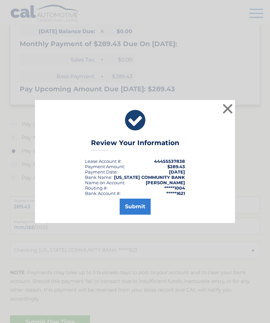 Image resolution: width=270 pixels, height=323 pixels. Describe the element at coordinates (105, 166) in the screenshot. I see `div: Payment Amount:` at that location.